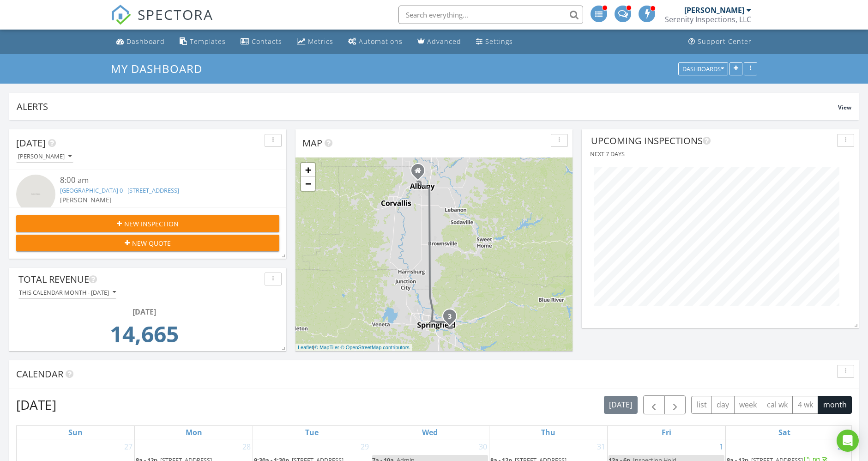 The height and width of the screenshot is (461, 868). What do you see at coordinates (36, 194) in the screenshot?
I see `img: streetview` at bounding box center [36, 194].